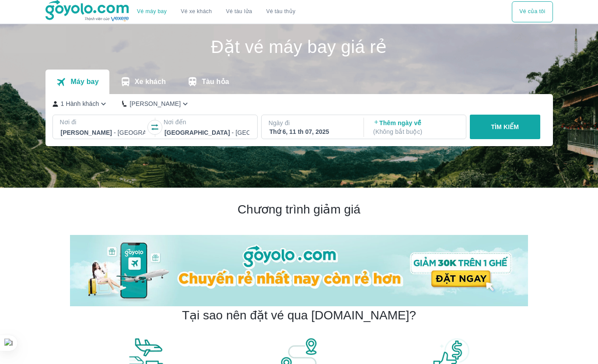 The height and width of the screenshot is (364, 598). What do you see at coordinates (312, 132) in the screenshot?
I see `div: Thứ 6, 11 th 07, 2025` at bounding box center [312, 132].